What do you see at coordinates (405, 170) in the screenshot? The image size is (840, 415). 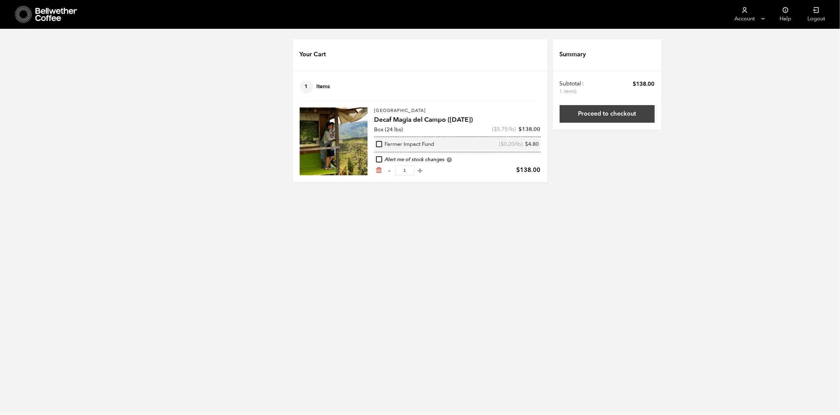 I see `input: Qty` at bounding box center [405, 170].